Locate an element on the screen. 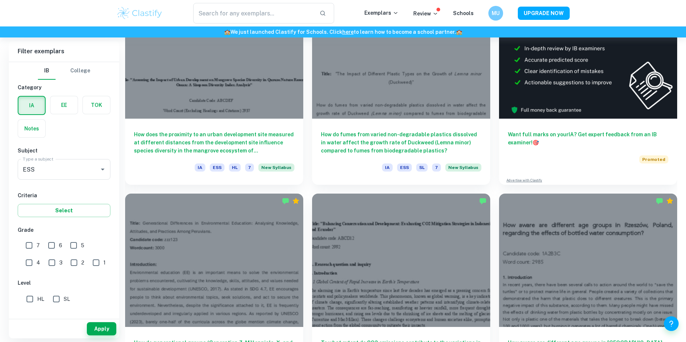 The image size is (686, 342). span: 2 is located at coordinates (83, 263).